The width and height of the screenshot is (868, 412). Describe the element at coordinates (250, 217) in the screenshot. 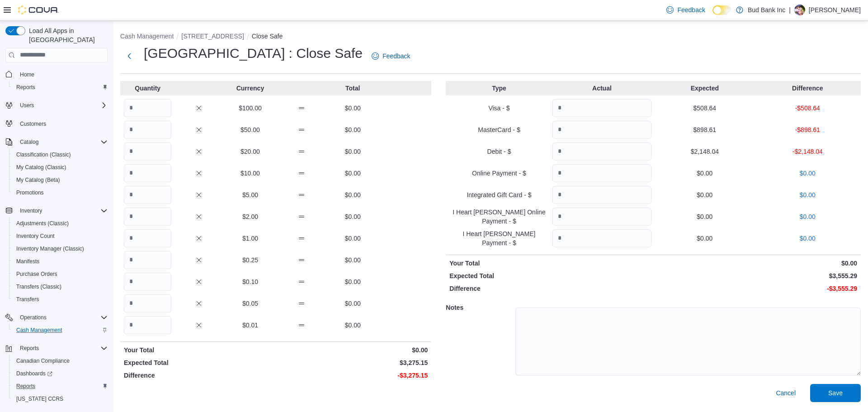

I see `p: $2.00` at that location.